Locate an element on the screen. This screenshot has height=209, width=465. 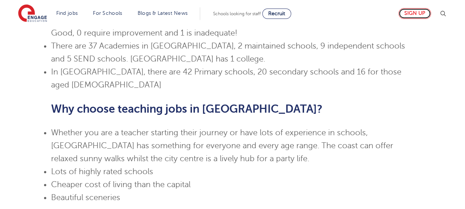
span: Lots of highly rated schools is located at coordinates (102, 171).